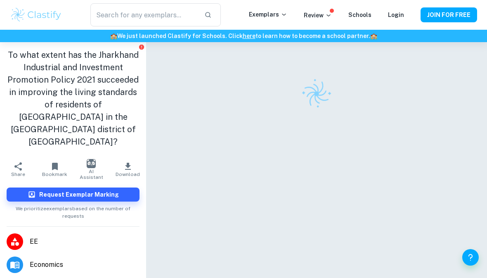 This screenshot has width=487, height=278. Describe the element at coordinates (128, 174) in the screenshot. I see `span: Download` at that location.